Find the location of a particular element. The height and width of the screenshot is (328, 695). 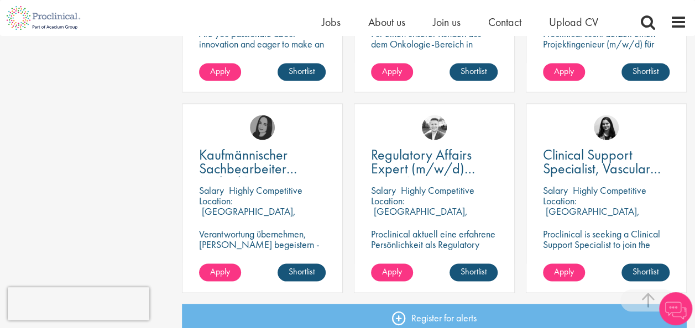

img: Anna Klemencic is located at coordinates (262, 127).